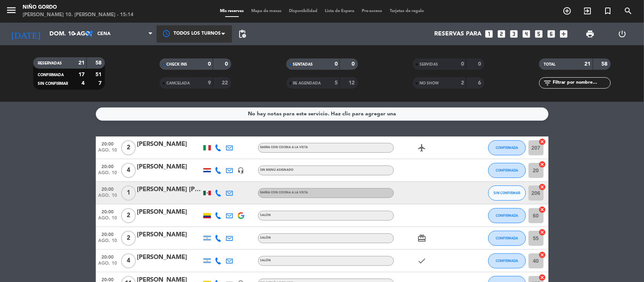 The height and width of the screenshot is (282, 644). I want to click on i: headset_mic, so click(241, 170).